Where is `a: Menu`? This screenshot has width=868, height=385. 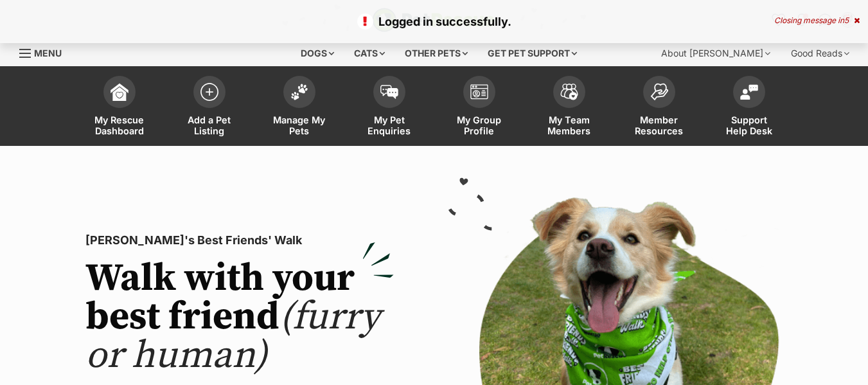
a: Menu is located at coordinates (45, 52).